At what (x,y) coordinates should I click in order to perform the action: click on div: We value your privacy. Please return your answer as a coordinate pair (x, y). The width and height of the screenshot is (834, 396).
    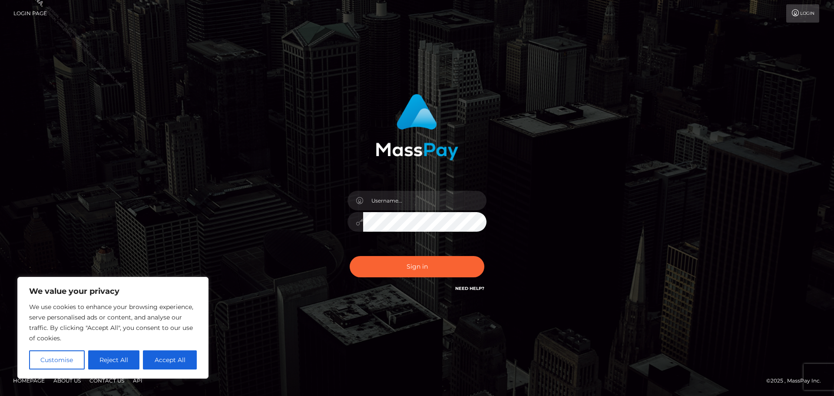
    Looking at the image, I should click on (113, 328).